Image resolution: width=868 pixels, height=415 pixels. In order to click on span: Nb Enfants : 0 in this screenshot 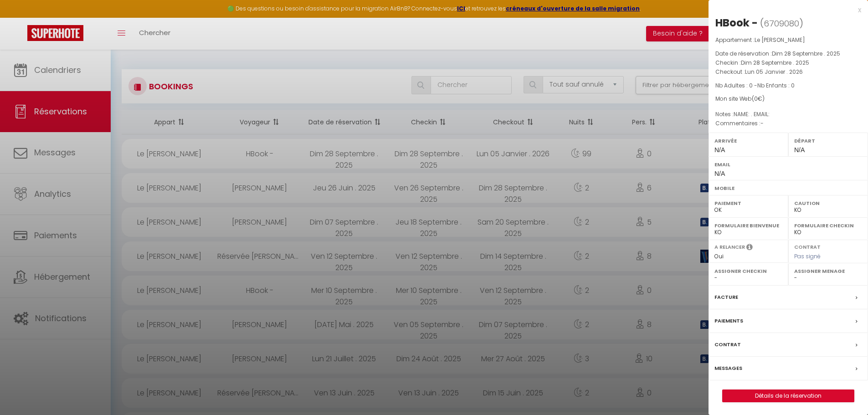, I will do `click(776, 85)`.